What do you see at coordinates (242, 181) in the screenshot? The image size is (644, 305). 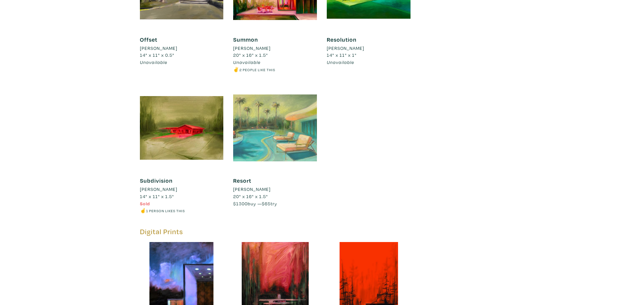 I see `a: Resort` at bounding box center [242, 181].